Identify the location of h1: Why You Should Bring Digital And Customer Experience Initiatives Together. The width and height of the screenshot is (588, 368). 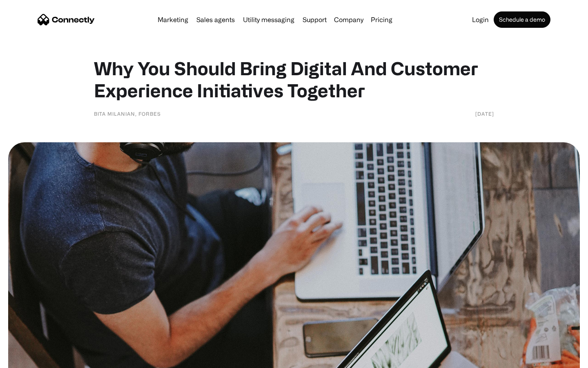
(294, 79).